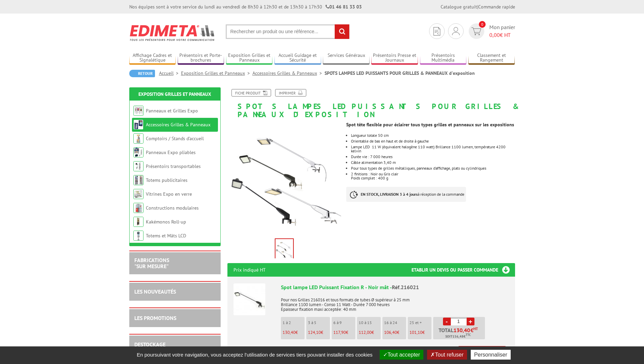 The height and width of the screenshot is (364, 644). I want to click on strong: 01 46 81 33 03, so click(343, 7).